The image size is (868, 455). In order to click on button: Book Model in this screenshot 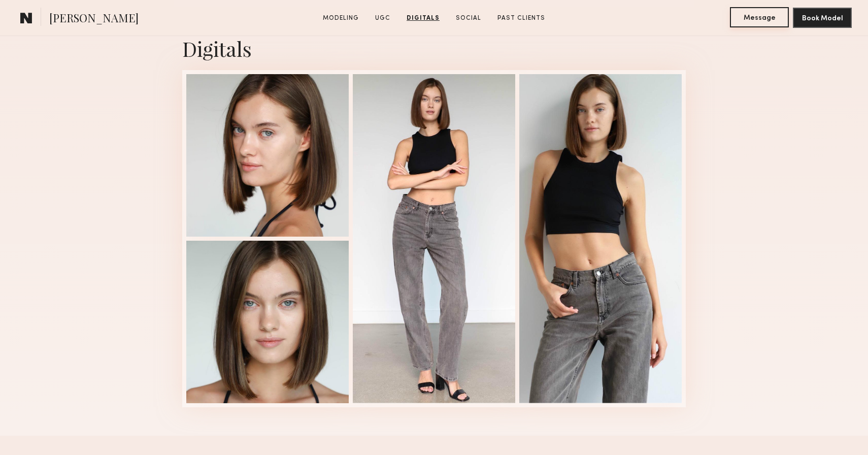, I will do `click(822, 18)`.